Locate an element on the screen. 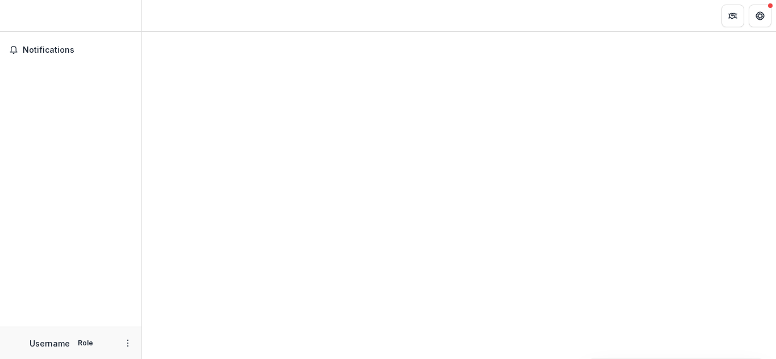 The image size is (776, 359). button: Get Help is located at coordinates (760, 16).